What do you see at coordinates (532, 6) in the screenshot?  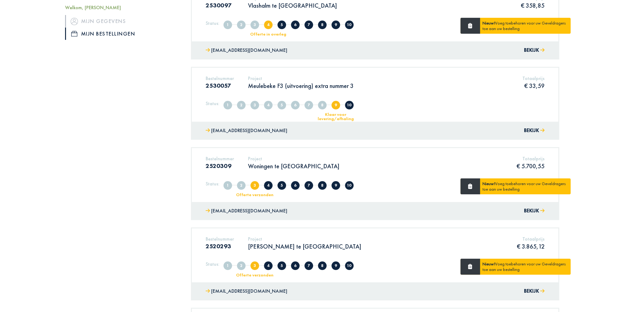 I see `p: € 358,85` at bounding box center [532, 6].